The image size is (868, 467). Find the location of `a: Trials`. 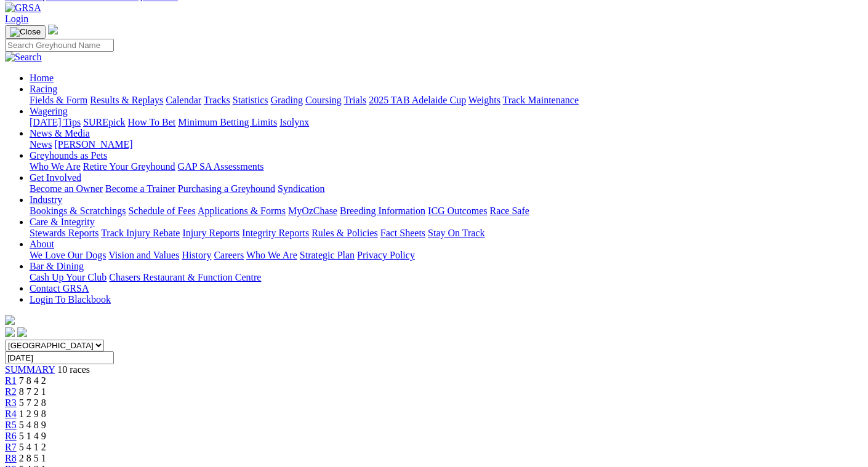

a: Trials is located at coordinates (354, 100).